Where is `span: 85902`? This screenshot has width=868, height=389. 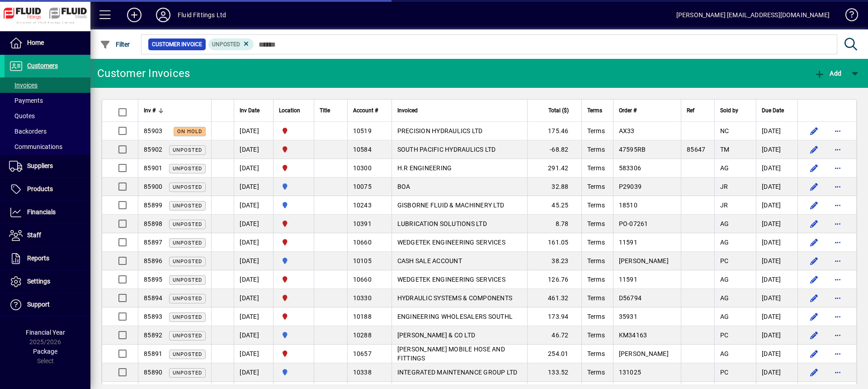 span: 85902 is located at coordinates (153, 149).